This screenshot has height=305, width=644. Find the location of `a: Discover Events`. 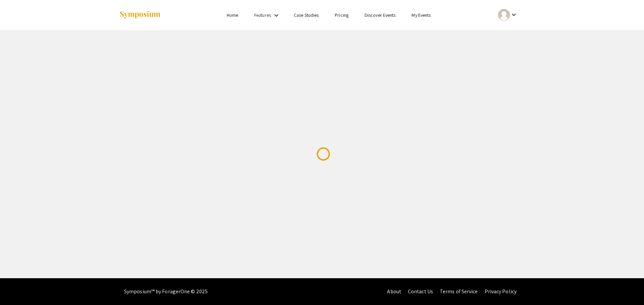

a: Discover Events is located at coordinates (380, 15).